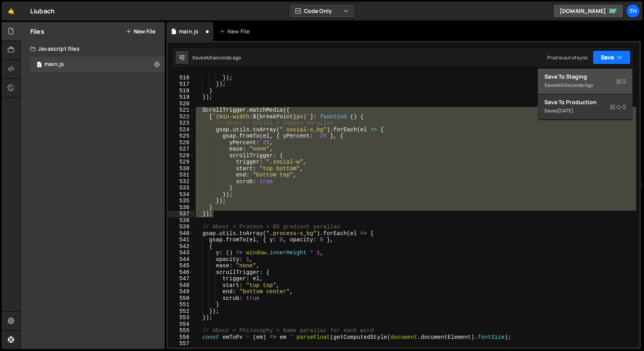 The width and height of the screenshot is (644, 351). I want to click on div: 527, so click(181, 149).